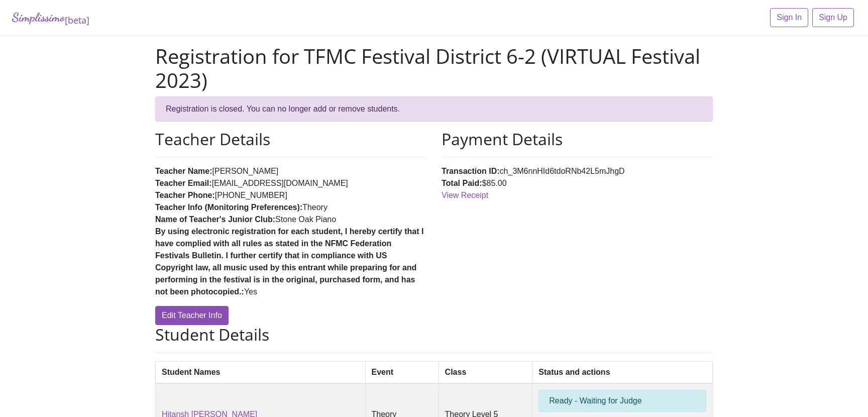 Image resolution: width=868 pixels, height=417 pixels. Describe the element at coordinates (77, 20) in the screenshot. I see `sub: [beta]` at that location.